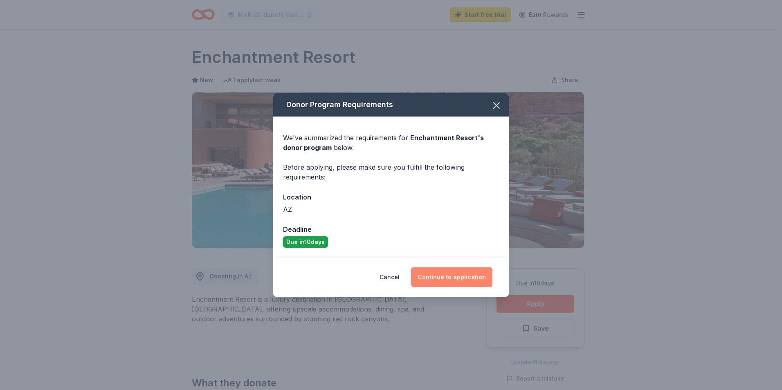 The width and height of the screenshot is (782, 390). Describe the element at coordinates (391, 143) in the screenshot. I see `div: We've summarized the requirements for below.` at that location.